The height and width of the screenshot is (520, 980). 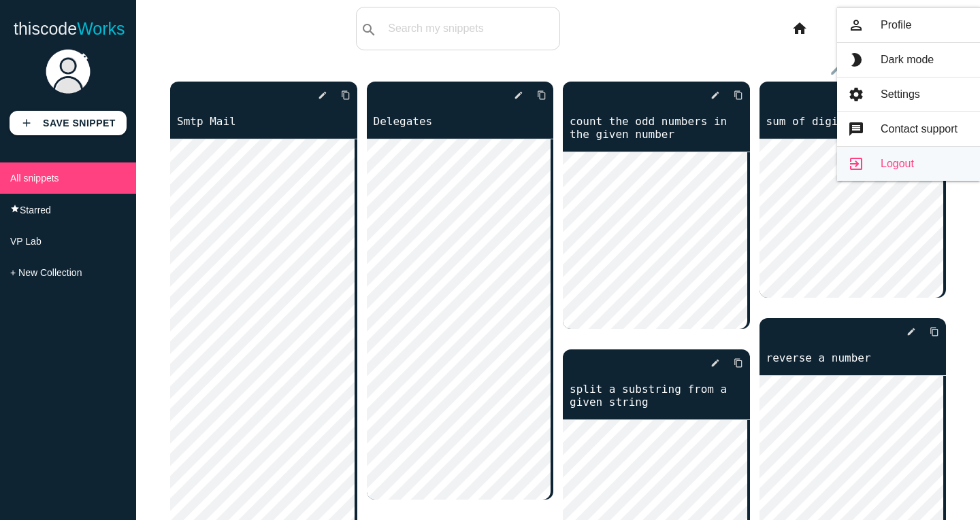 I want to click on a: settingsSettings, so click(x=908, y=94).